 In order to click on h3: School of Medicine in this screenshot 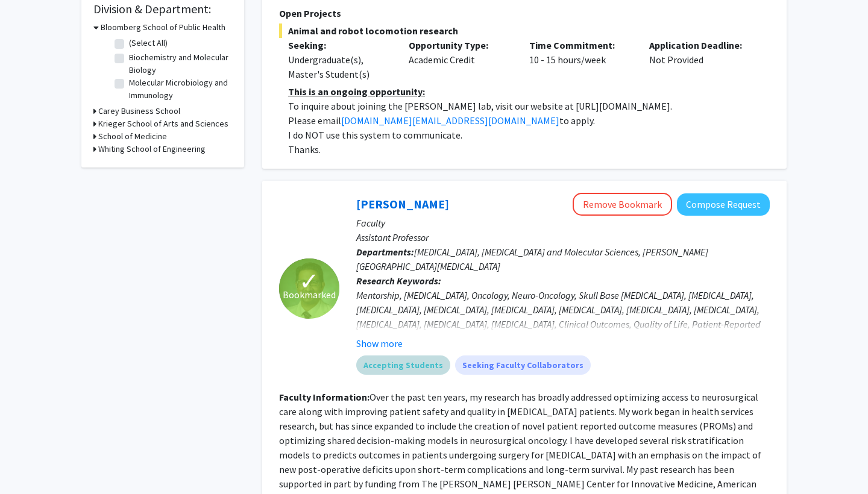, I will do `click(133, 136)`.